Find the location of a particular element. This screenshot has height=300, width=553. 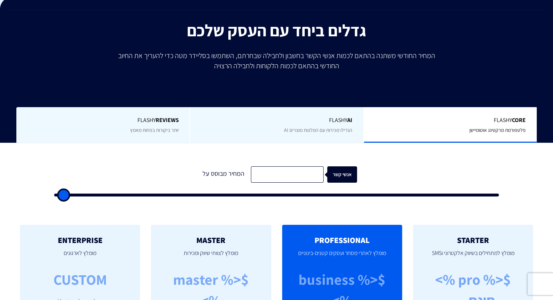

b: REVIEWS is located at coordinates (167, 120).